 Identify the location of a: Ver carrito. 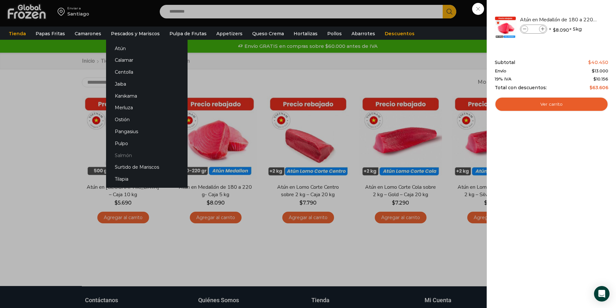
(551, 104).